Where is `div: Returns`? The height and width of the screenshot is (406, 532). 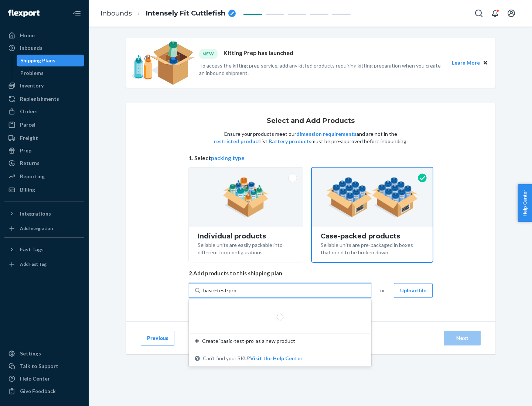
div: Returns is located at coordinates (29, 163).